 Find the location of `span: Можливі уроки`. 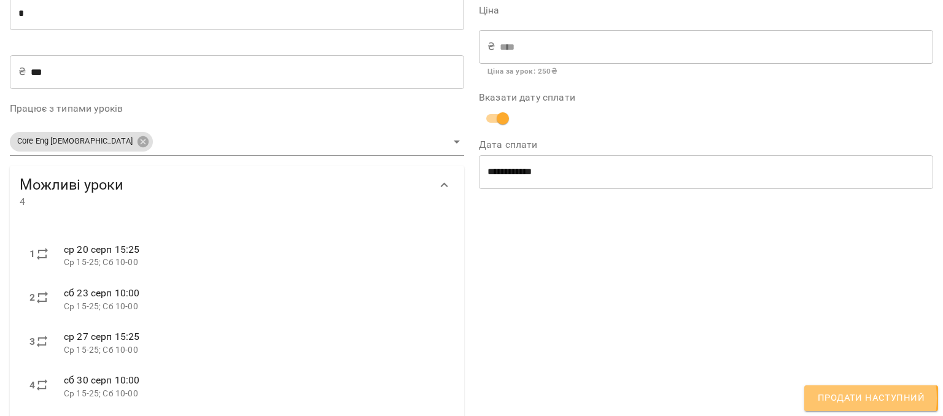

span: Можливі уроки is located at coordinates (225, 185).